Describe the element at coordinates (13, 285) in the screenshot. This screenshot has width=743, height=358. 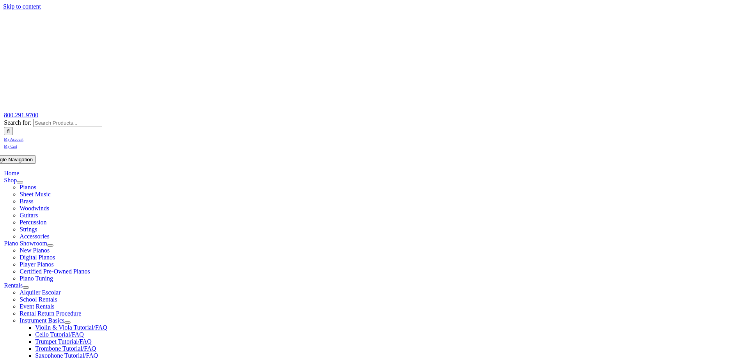
I see `a: Rentals` at that location.